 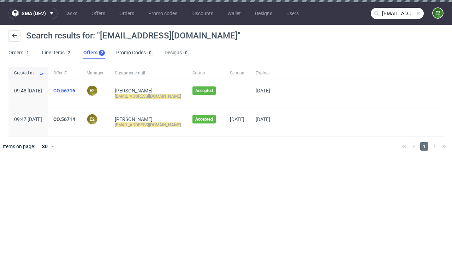 What do you see at coordinates (148, 73) in the screenshot?
I see `span: Customer email` at bounding box center [148, 73].